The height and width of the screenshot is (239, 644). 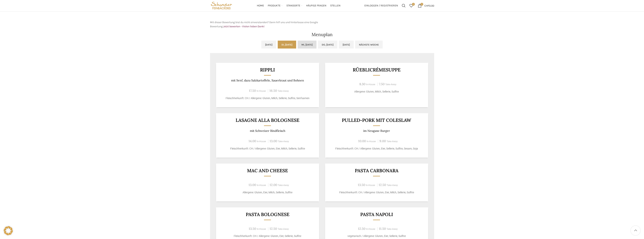 I want to click on h3: LASAGNE ALLA BOLOGNESE, so click(x=268, y=120).